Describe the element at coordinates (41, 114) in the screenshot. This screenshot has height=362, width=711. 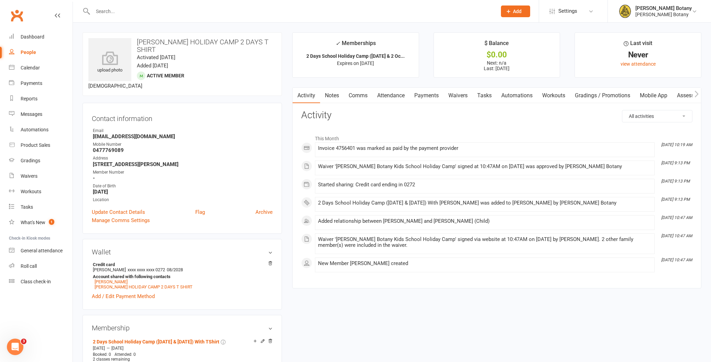
I see `a: Messages` at that location.